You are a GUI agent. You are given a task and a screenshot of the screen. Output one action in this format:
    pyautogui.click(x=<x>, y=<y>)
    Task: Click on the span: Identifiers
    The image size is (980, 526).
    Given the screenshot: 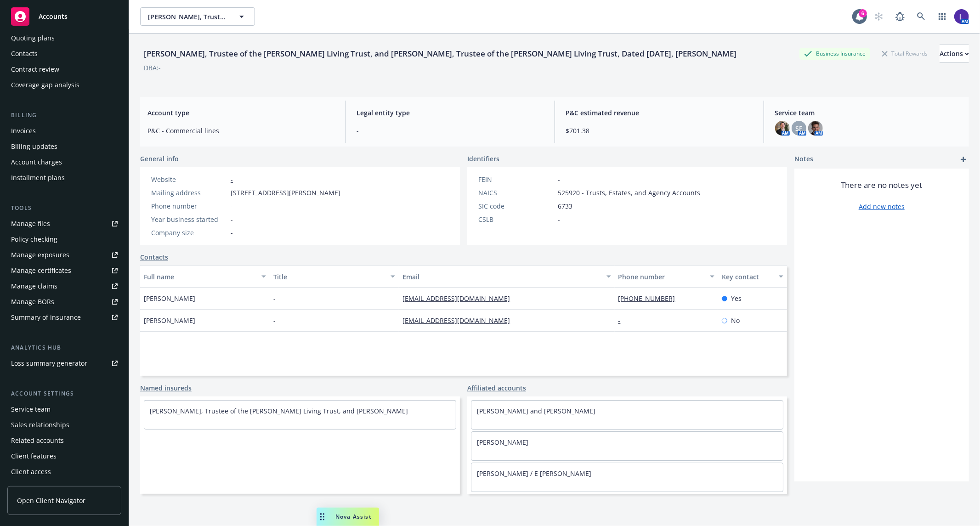 What is the action you would take?
    pyautogui.click(x=483, y=159)
    